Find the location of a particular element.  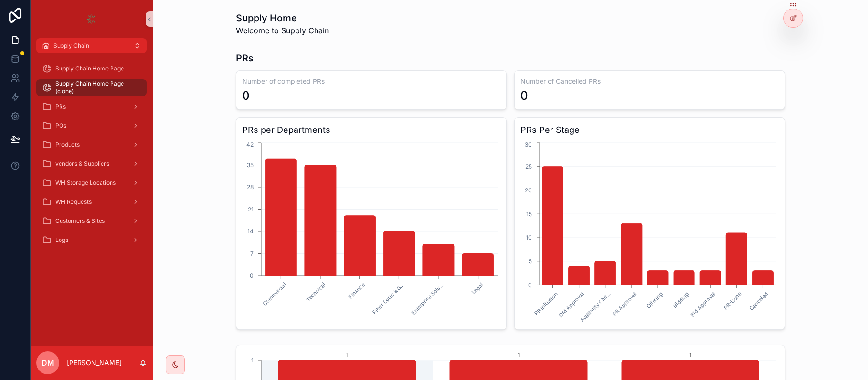

span: PRs is located at coordinates (61, 107).